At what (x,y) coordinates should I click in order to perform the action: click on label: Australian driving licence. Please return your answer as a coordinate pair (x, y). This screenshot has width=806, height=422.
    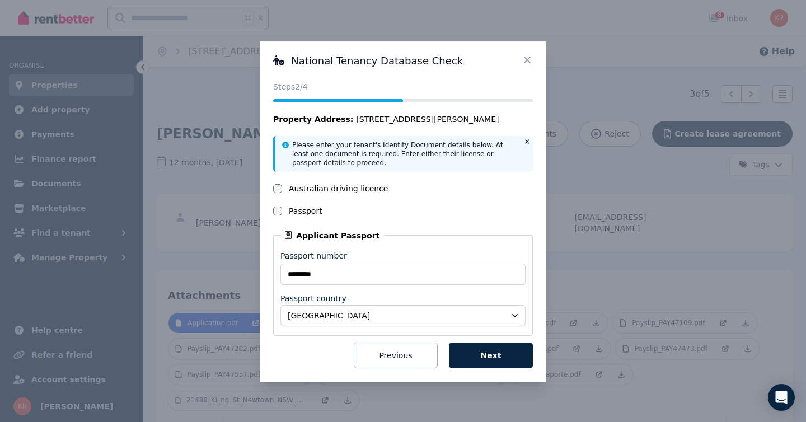
    Looking at the image, I should click on (338, 189).